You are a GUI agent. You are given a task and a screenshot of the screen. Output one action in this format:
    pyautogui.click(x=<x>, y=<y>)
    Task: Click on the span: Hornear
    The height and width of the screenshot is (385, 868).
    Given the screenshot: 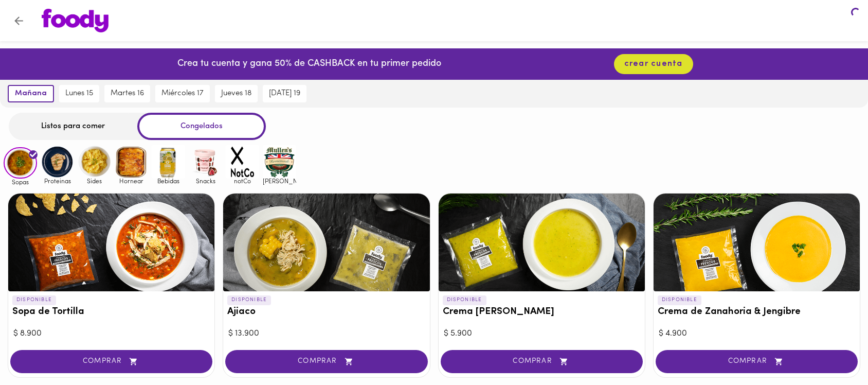 What is the action you would take?
    pyautogui.click(x=131, y=181)
    